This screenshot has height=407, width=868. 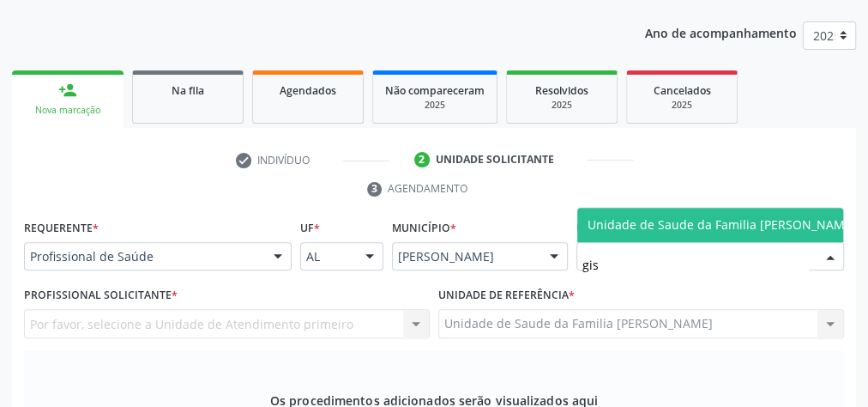 What do you see at coordinates (422, 160) in the screenshot?
I see `div: 2` at bounding box center [422, 160].